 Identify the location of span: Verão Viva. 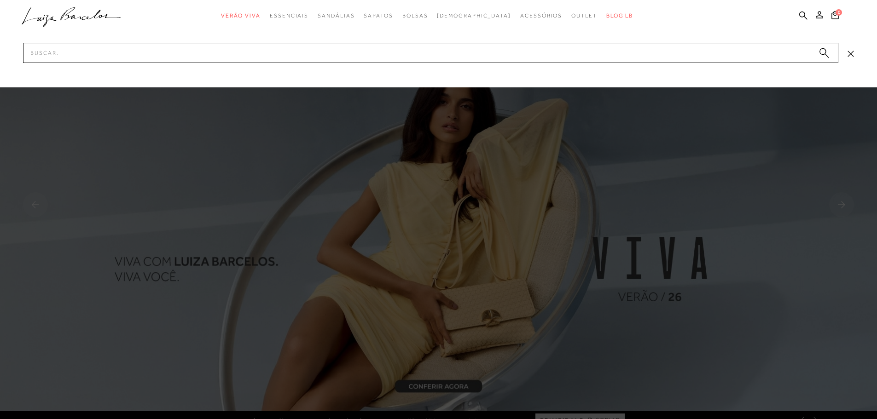
(241, 16).